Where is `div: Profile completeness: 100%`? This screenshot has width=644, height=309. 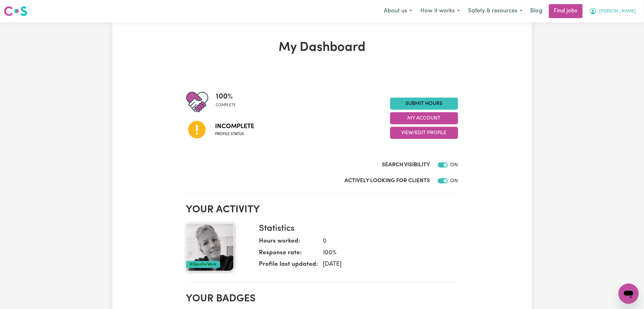
div: Profile completeness: 100% is located at coordinates (228, 102).